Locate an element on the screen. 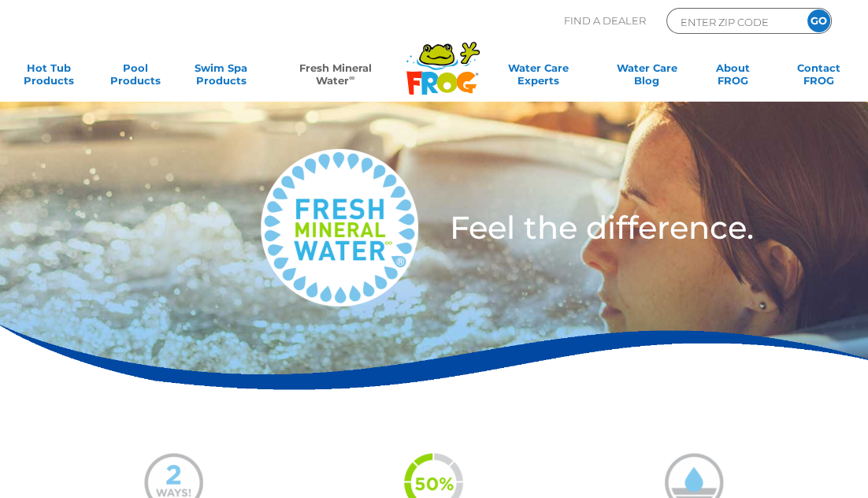 The height and width of the screenshot is (498, 868). img: fresh-mineral-water-logo-medium is located at coordinates (339, 228).